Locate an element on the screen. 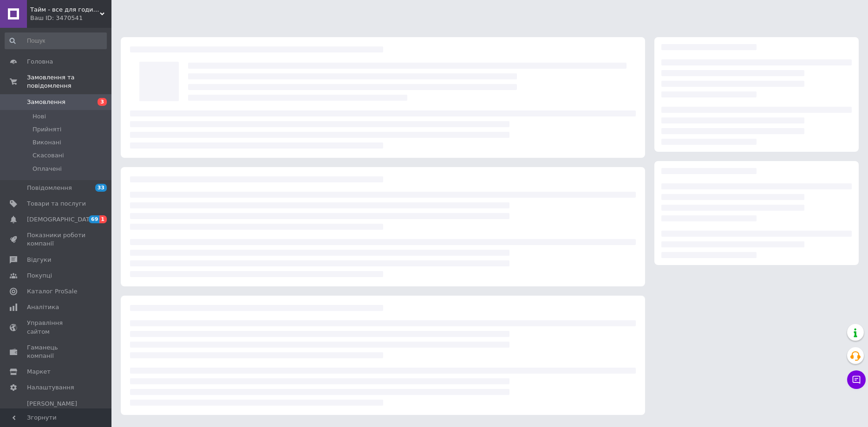 The height and width of the screenshot is (427, 868). span: Замовлення та повідомлення is located at coordinates (69, 81).